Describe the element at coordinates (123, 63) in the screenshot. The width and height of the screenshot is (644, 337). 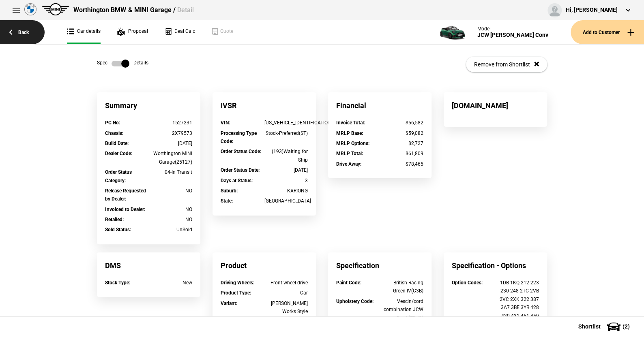
I see `div: Spec Details` at that location.